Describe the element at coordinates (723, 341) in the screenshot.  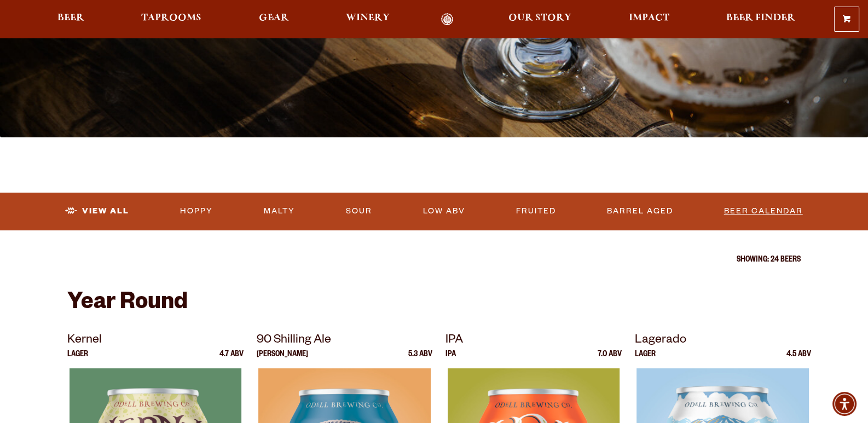
I see `p: Lagerado` at that location.